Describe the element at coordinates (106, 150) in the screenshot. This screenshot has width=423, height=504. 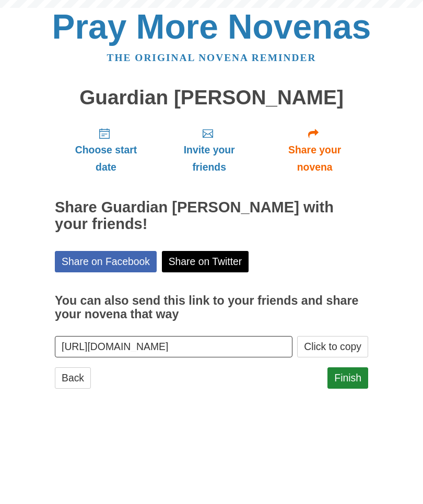
I see `a: Choose start date` at that location.